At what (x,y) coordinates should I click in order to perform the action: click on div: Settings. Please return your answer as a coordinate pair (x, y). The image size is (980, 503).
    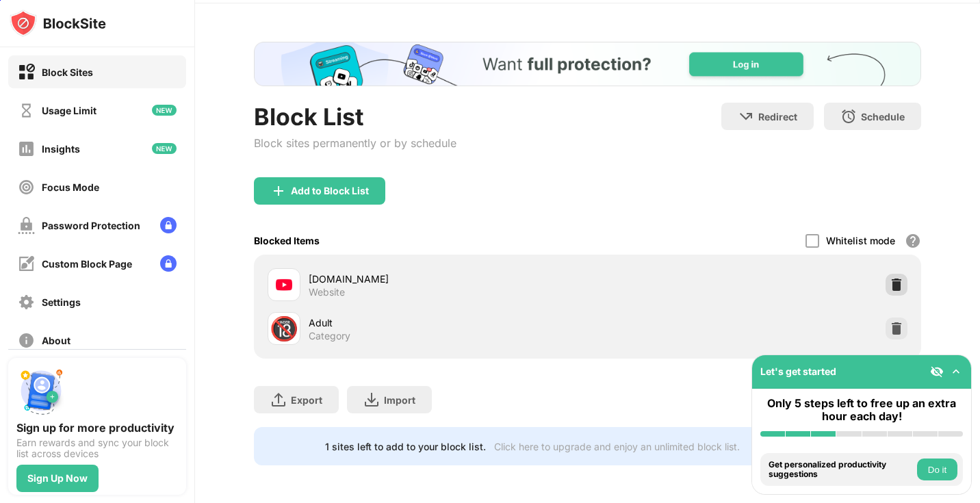
    Looking at the image, I should click on (61, 302).